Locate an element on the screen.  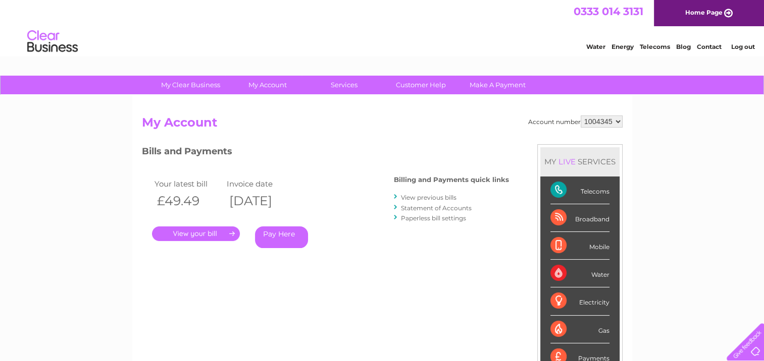
div: Broadband is located at coordinates (580, 218).